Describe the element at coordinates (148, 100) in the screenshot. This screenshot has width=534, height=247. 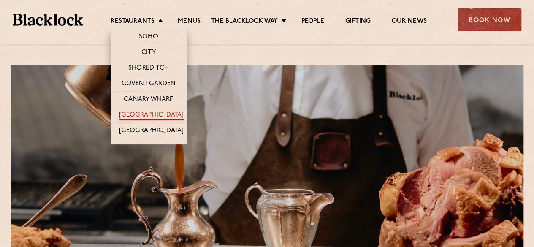
I see `a: Canary Wharf` at that location.